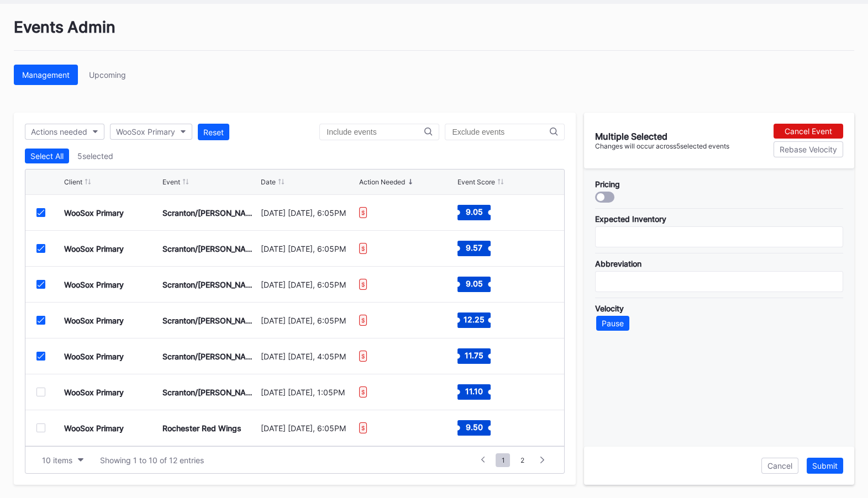  Describe the element at coordinates (57, 460) in the screenshot. I see `div: 10 items` at that location.